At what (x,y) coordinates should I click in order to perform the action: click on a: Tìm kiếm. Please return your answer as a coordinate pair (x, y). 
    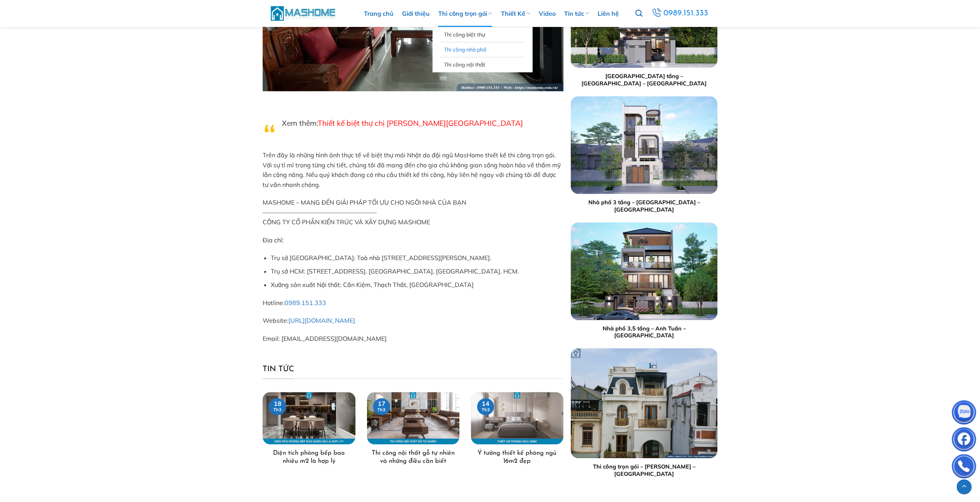
    Looking at the image, I should click on (638, 13).